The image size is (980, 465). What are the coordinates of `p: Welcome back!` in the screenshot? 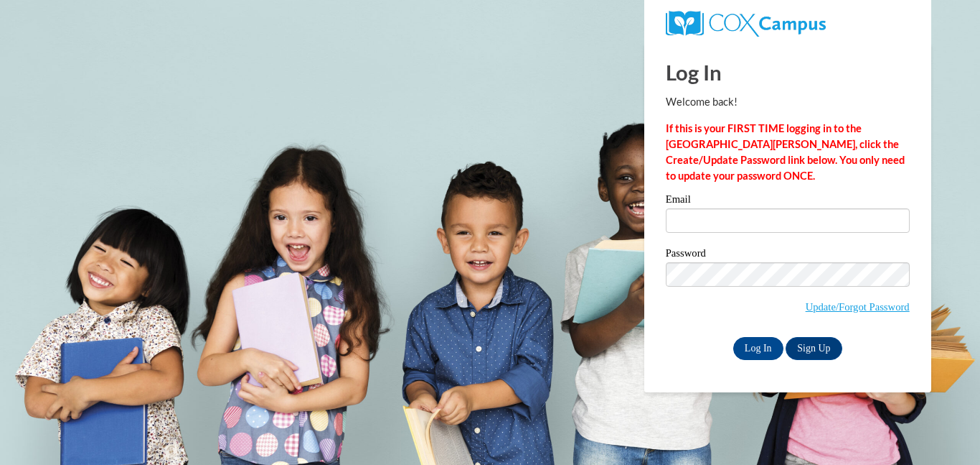 It's located at (788, 102).